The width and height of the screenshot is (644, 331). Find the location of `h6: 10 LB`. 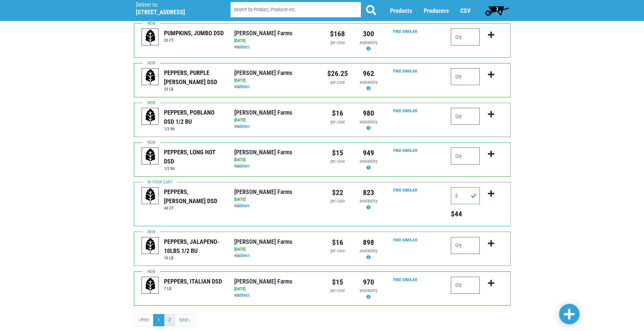

h6: 10 LB is located at coordinates (194, 258).